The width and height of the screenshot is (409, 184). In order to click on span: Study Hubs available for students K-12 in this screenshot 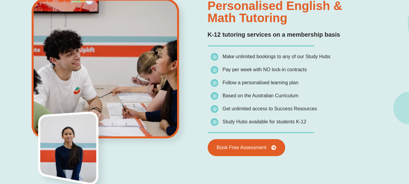, I will do `click(264, 121)`.